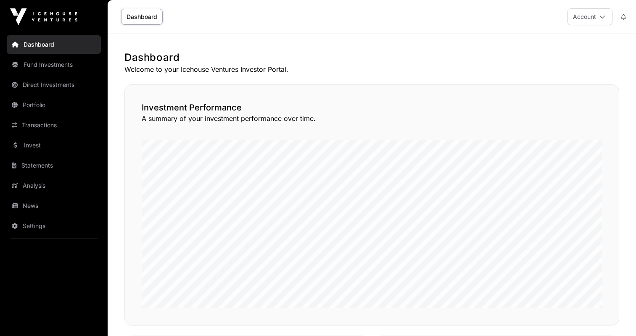 This screenshot has width=636, height=336. Describe the element at coordinates (54, 166) in the screenshot. I see `a: Statements` at that location.